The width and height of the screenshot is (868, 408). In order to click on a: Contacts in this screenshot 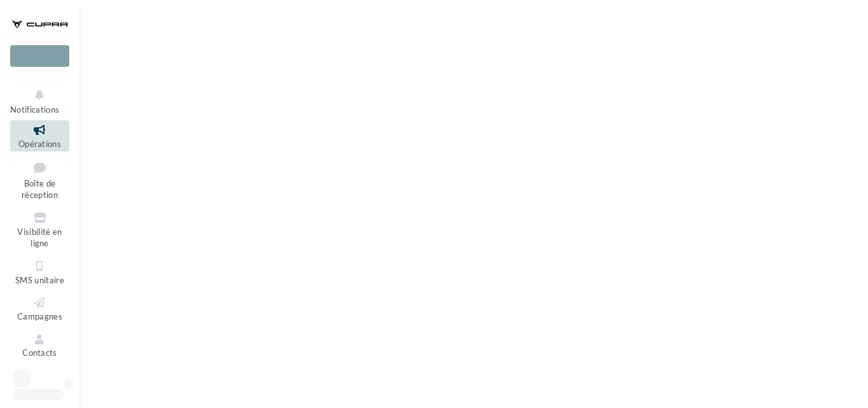, I will do `click(40, 345)`.